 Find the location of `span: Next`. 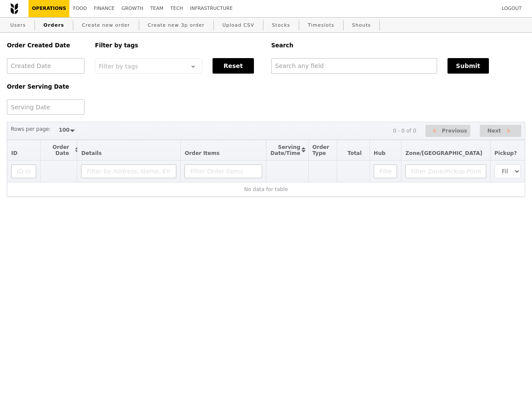

span: Next is located at coordinates (494, 131).